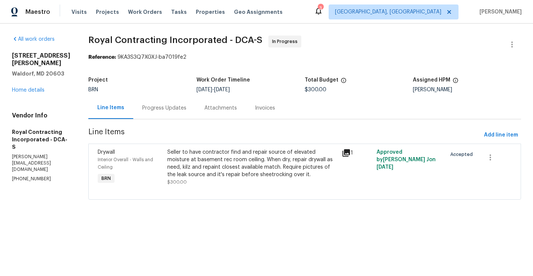 The width and height of the screenshot is (533, 276). Describe the element at coordinates (175, 40) in the screenshot. I see `span: Royal Contracting Incorporated - DCA-S` at that location.